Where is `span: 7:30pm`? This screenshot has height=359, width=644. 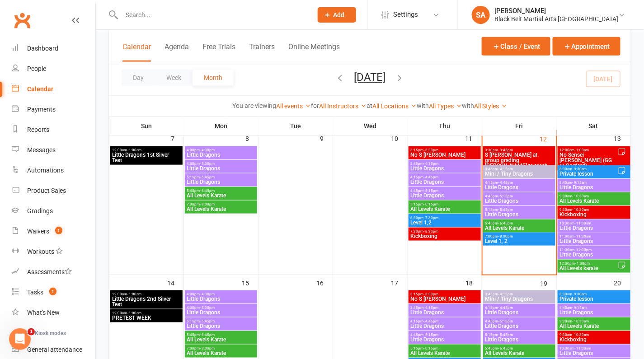 span: 7:30pm is located at coordinates (444, 231).